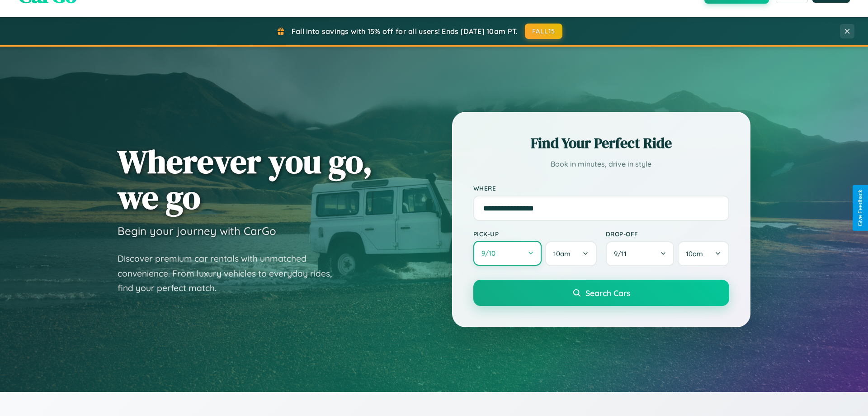 This screenshot has width=868, height=416. What do you see at coordinates (508, 253) in the screenshot?
I see `button: 9/10` at bounding box center [508, 253].